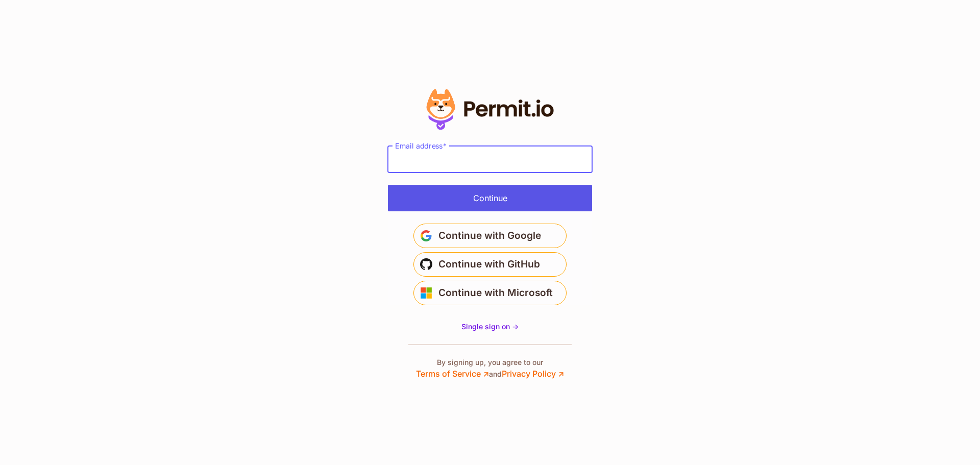  Describe the element at coordinates (489, 264) in the screenshot. I see `span: Continue with GitHub` at that location.